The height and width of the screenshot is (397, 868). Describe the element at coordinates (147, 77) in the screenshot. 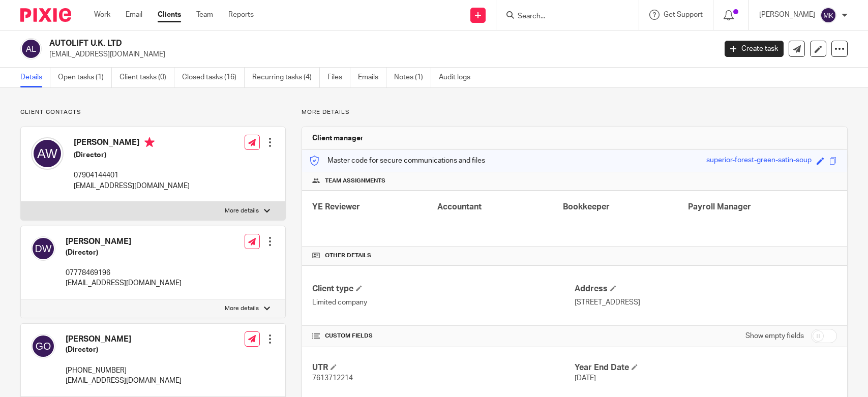

I see `a: Client tasks (0)` at that location.